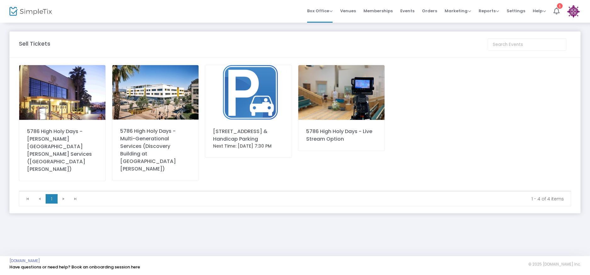 The width and height of the screenshot is (590, 275). What do you see at coordinates (429, 11) in the screenshot?
I see `span: Orders` at bounding box center [429, 11].